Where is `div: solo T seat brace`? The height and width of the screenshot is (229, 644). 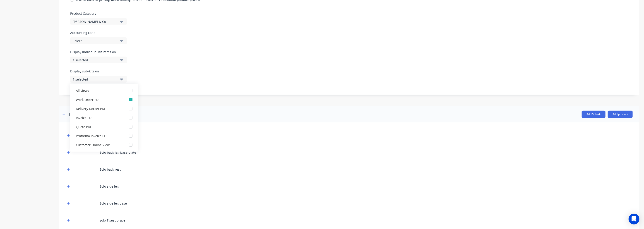 div: solo T seat brace is located at coordinates (112, 220).